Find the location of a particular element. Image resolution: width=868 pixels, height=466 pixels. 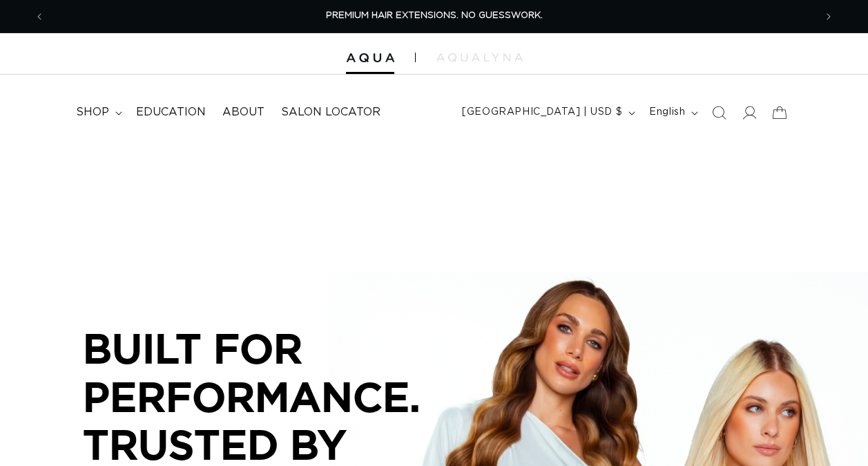

button: Previous announcement is located at coordinates (40, 16).